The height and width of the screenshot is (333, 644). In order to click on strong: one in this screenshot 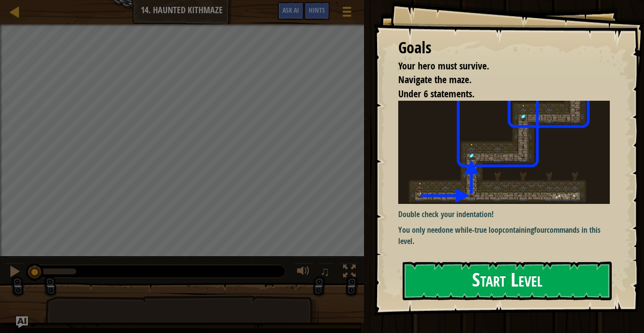, I will do `click(447, 230)`.